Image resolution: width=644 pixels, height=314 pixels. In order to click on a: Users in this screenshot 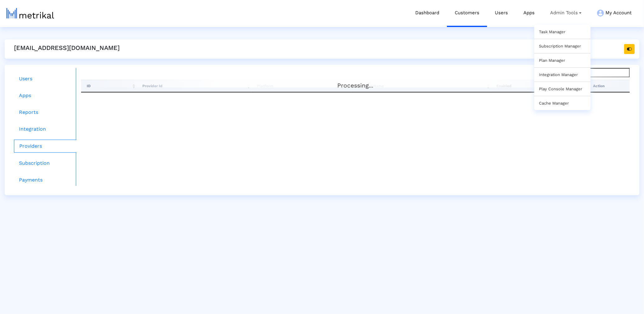, I will do `click(45, 79)`.